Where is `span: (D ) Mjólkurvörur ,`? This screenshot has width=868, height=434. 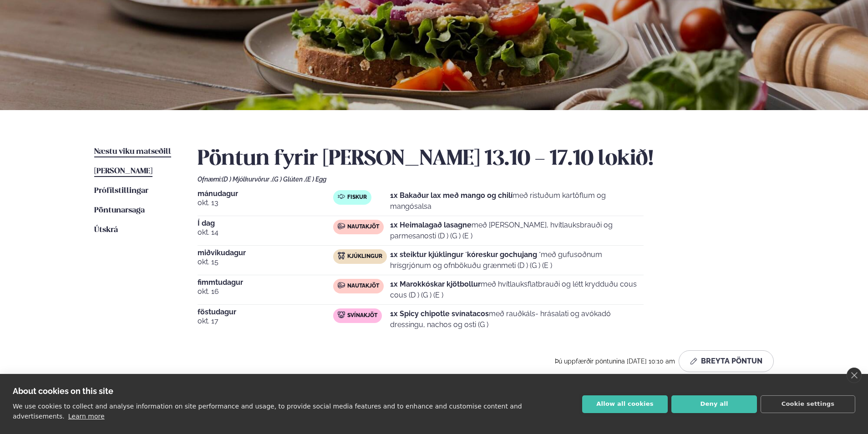 span: (D ) Mjólkurvörur , is located at coordinates (247, 179).